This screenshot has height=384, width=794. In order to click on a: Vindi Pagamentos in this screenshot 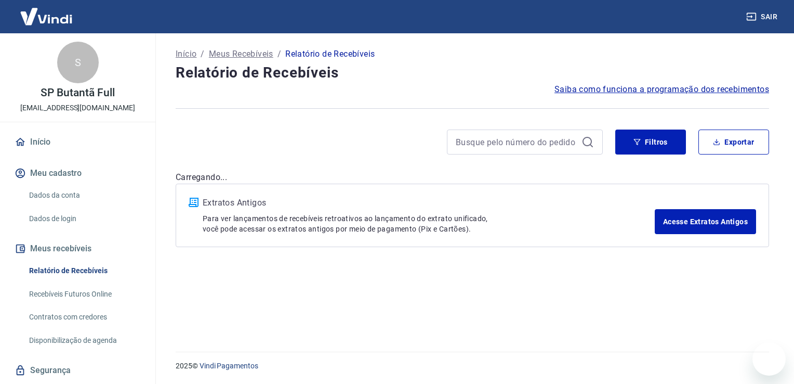, I will do `click(229, 365)`.